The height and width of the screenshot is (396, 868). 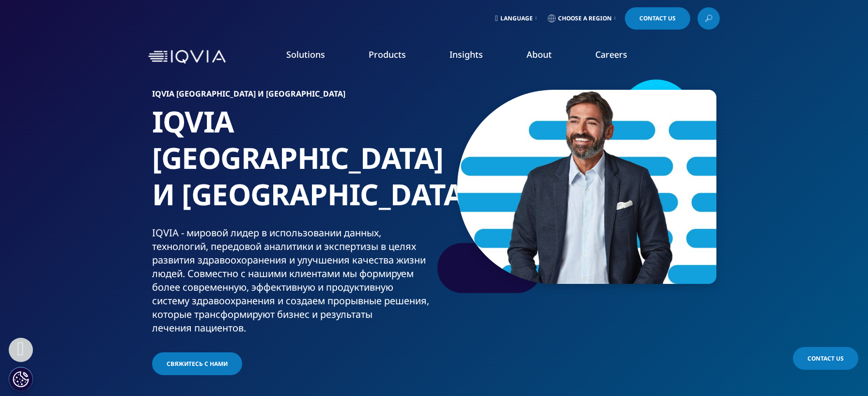 I want to click on span: Language, so click(x=517, y=19).